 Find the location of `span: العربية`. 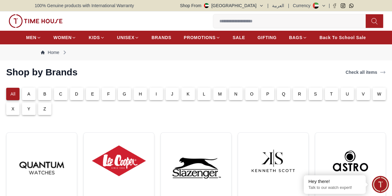

span: العربية is located at coordinates (278, 6).